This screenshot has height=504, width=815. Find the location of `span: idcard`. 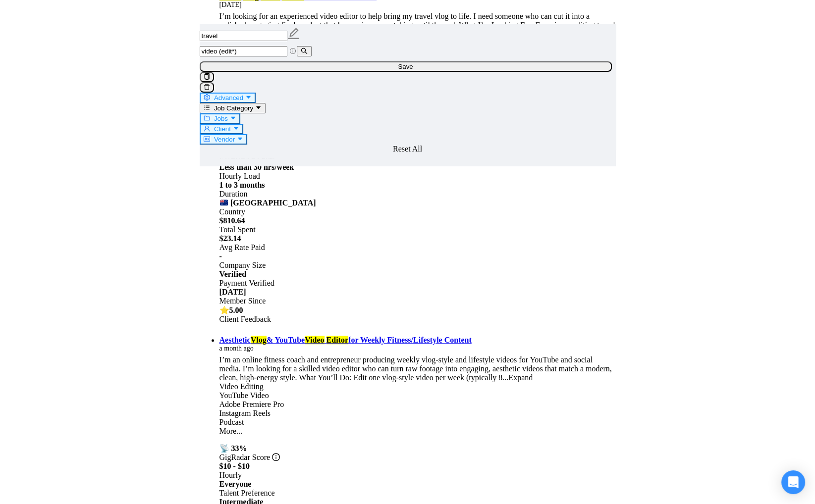

span: idcard is located at coordinates (206, 138).